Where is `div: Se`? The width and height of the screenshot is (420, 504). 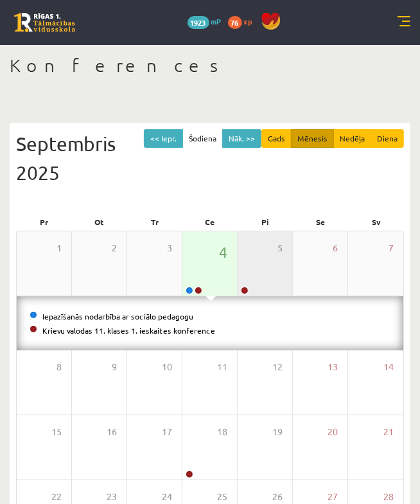 div: Se is located at coordinates (321, 221).